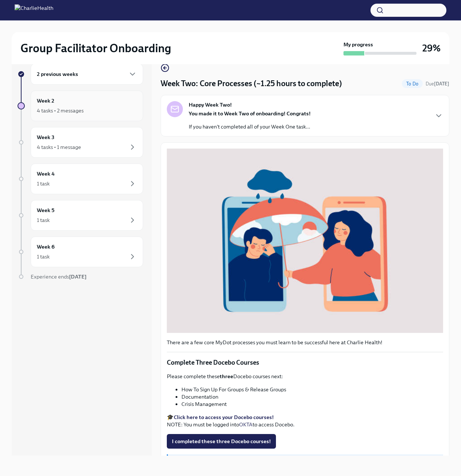  What do you see at coordinates (227, 377) in the screenshot?
I see `strong: three` at bounding box center [227, 377].